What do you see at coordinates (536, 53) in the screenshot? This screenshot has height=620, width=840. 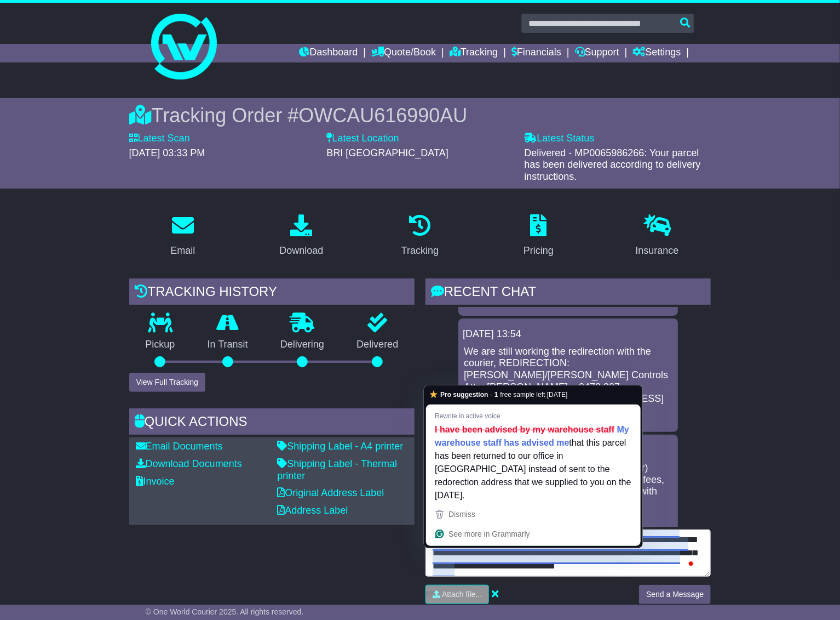 I see `a: Financials` at bounding box center [536, 53].